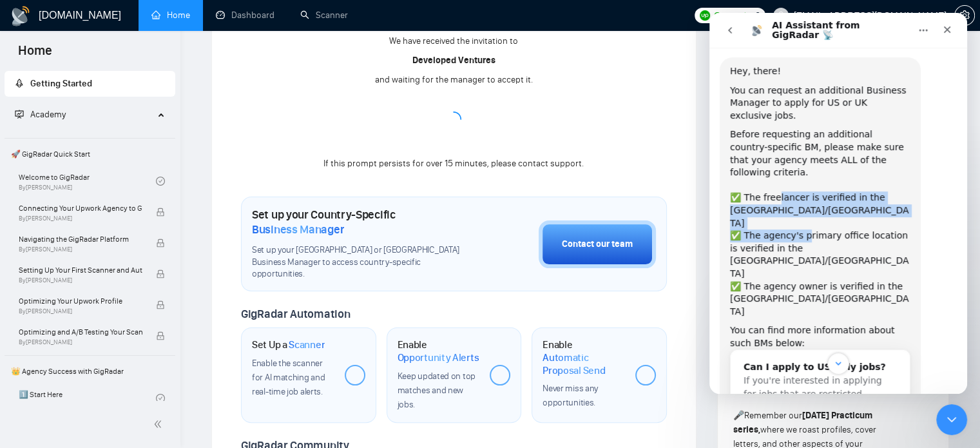 The height and width of the screenshot is (448, 980). What do you see at coordinates (453, 60) in the screenshot?
I see `b: Developed Ventures` at bounding box center [453, 60].